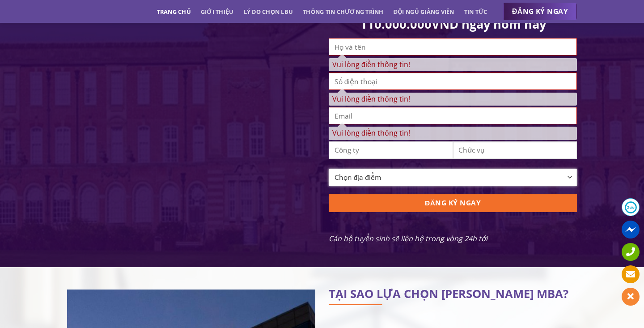 The width and height of the screenshot is (644, 328). What do you see at coordinates (515, 150) in the screenshot?
I see `input: Chức vụ` at bounding box center [515, 150].